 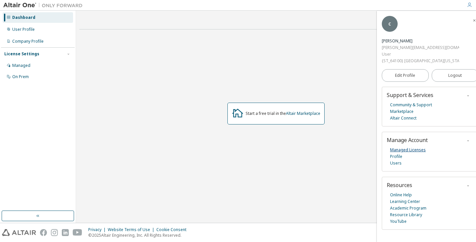 What do you see at coordinates (28, 41) in the screenshot?
I see `div: Company Profile` at bounding box center [28, 41].